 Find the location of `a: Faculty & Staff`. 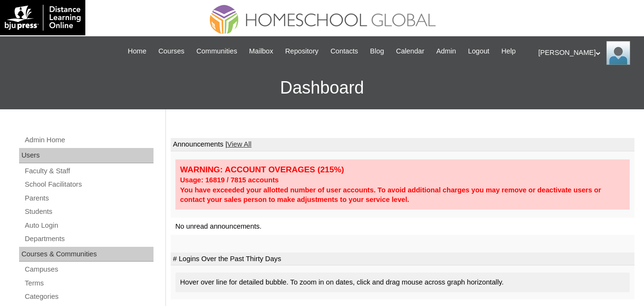

a: Faculty & Staff is located at coordinates (88, 170).